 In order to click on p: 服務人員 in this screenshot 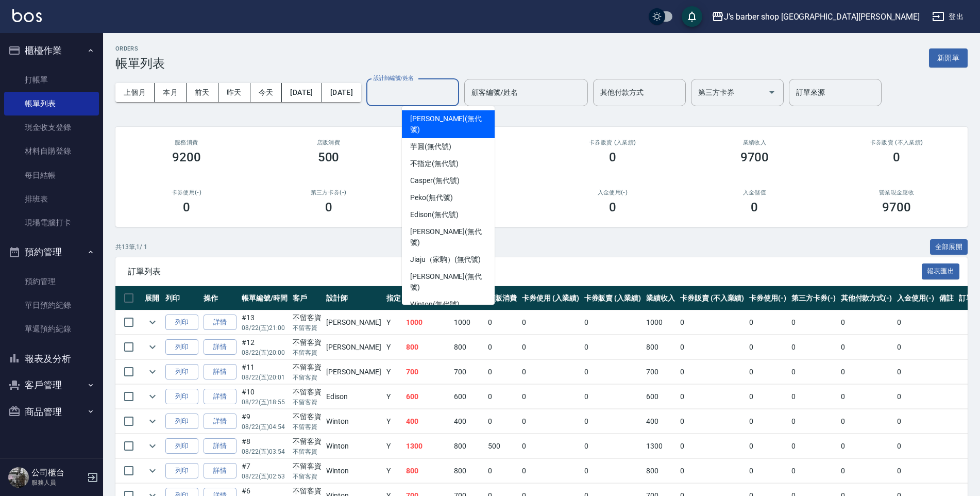, I will do `click(58, 483)`.